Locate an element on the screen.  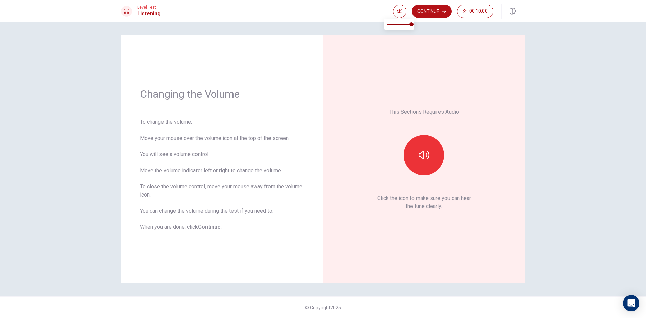
p: Click the icon to make sure you can hear the tune clearly. is located at coordinates (424, 202).